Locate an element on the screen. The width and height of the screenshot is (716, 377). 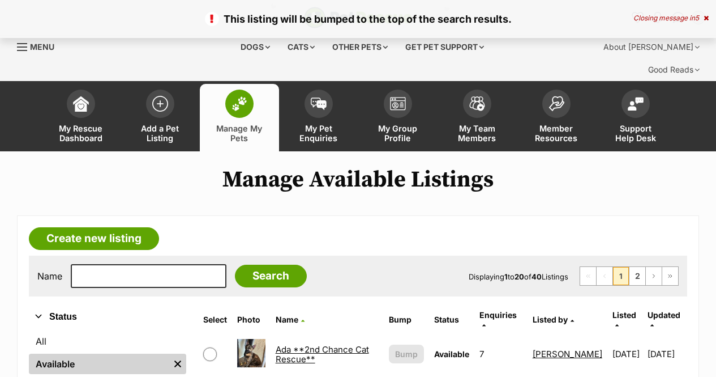
img: help-desk-icon-fdf02630f3aa405de69fd3d07c3f3aa587a6932b1a1747fa1d2bba05be0121f9.svg is located at coordinates (636, 104).